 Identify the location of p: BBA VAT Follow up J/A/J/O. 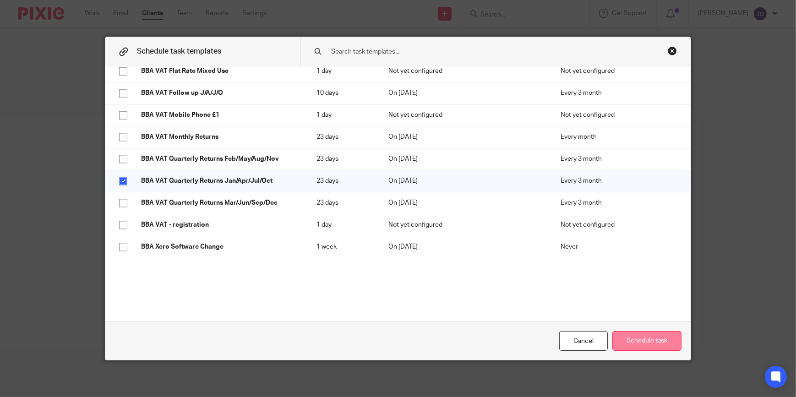
(219, 93).